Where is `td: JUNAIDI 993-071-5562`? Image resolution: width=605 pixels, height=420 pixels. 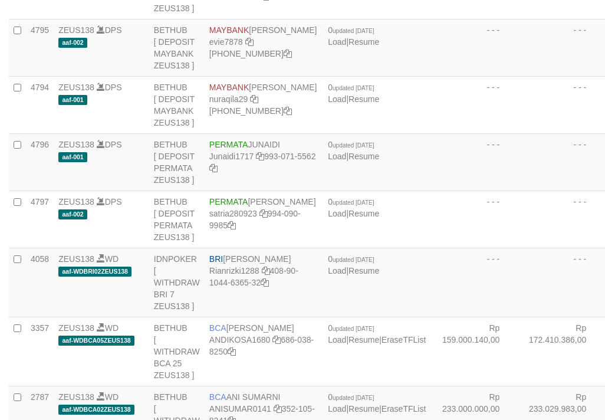 td: JUNAIDI 993-071-5562 is located at coordinates (263, 161).